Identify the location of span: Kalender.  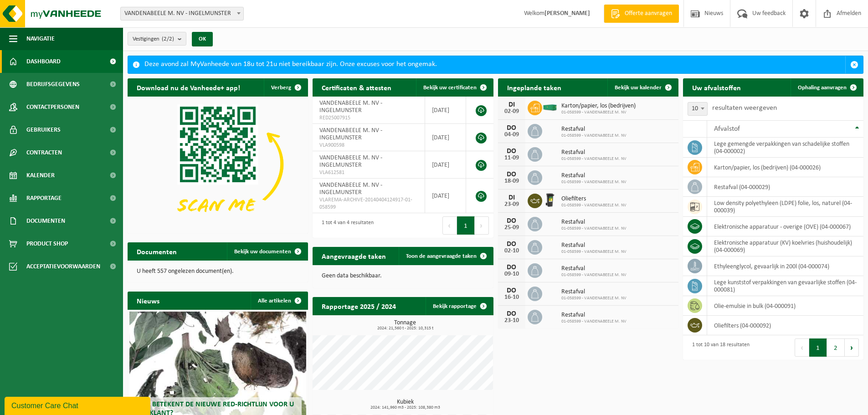
(40, 176).